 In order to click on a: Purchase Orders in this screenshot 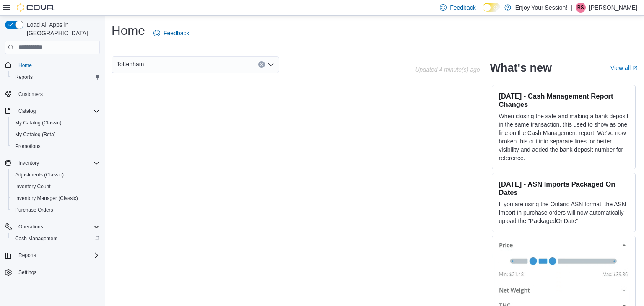, I will do `click(34, 210)`.